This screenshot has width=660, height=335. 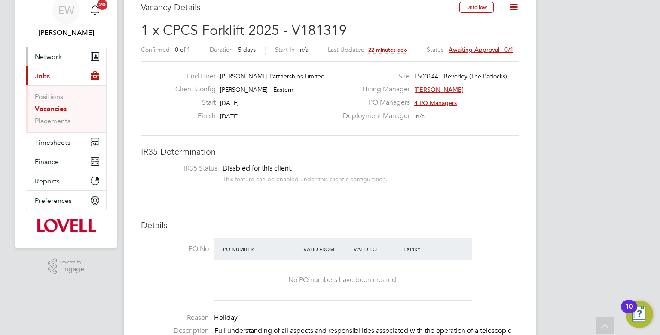 What do you see at coordinates (305, 178) in the screenshot?
I see `div: This feature can be enabled under this client's configuration.` at bounding box center [305, 178].